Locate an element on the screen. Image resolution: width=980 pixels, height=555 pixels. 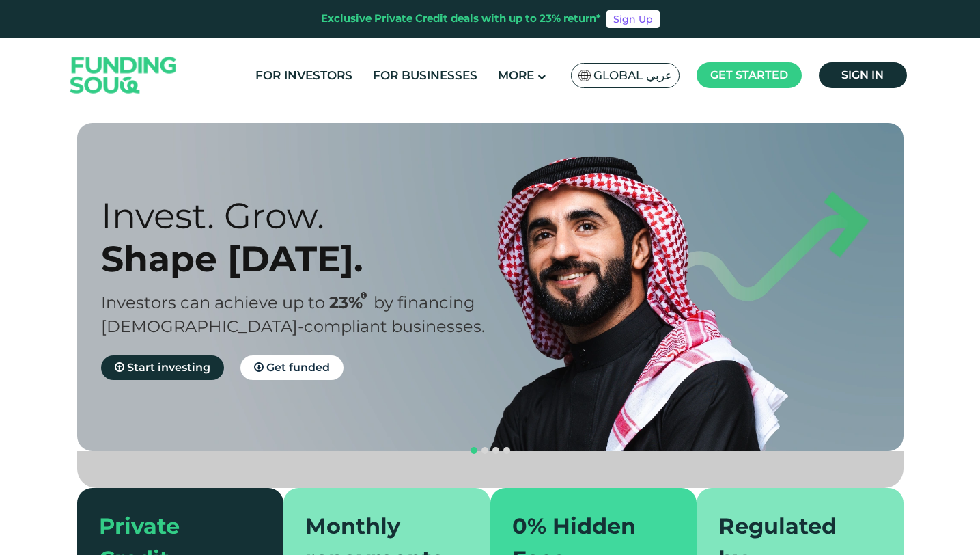
img: Logo is located at coordinates (124, 75).